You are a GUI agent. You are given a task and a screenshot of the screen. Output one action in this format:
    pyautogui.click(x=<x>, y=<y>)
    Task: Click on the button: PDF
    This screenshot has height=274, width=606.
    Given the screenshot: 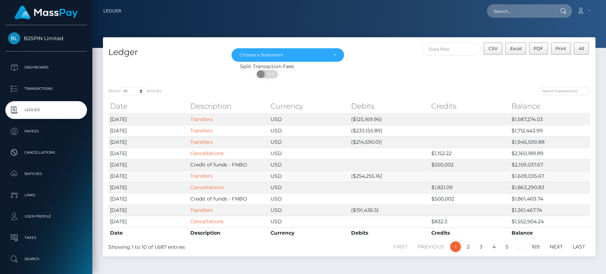 What is the action you would take?
    pyautogui.click(x=539, y=49)
    